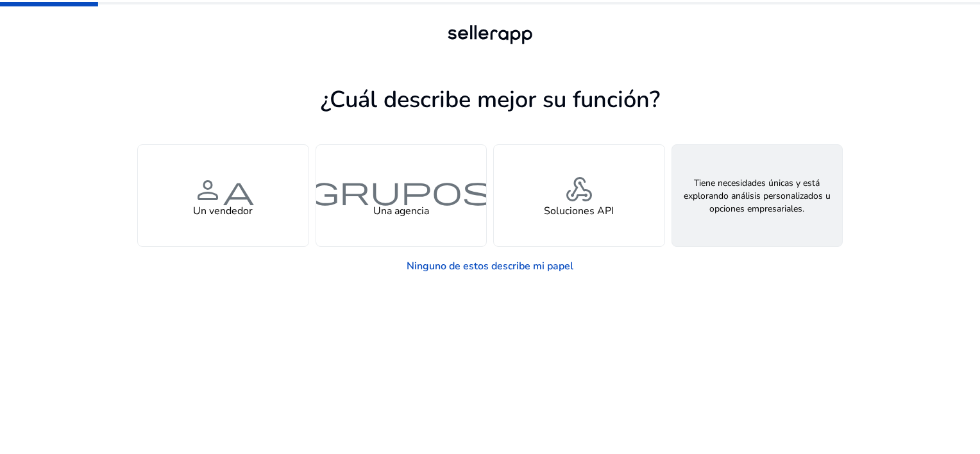 This screenshot has width=980, height=454. I want to click on button: Tiene necesidades únicas y está explorando análisis personalizados u opciones empresariales., so click(757, 196).